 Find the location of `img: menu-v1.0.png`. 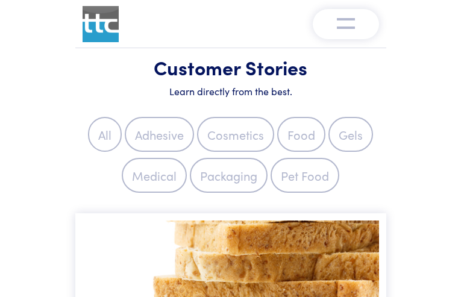

img: menu-v1.0.png is located at coordinates (346, 22).